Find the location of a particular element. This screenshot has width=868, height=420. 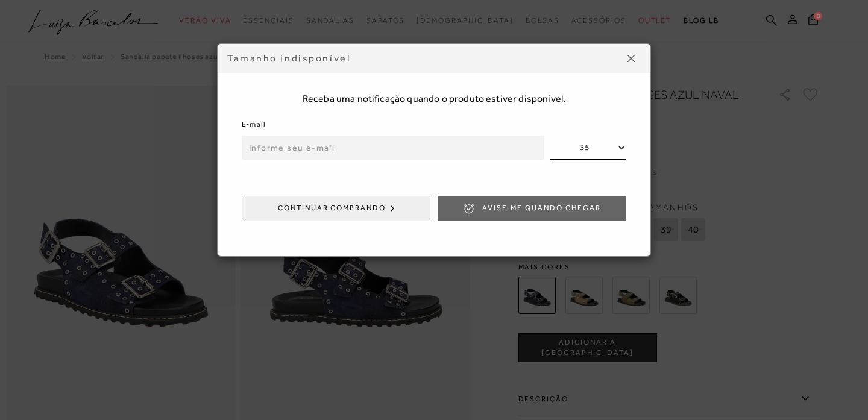

button: Continuar comprando is located at coordinates (336, 208).